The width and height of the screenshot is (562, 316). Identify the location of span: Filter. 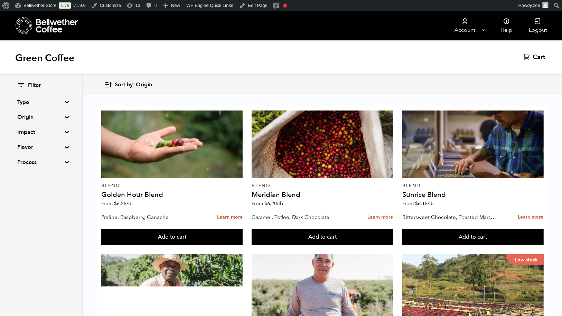
(34, 86).